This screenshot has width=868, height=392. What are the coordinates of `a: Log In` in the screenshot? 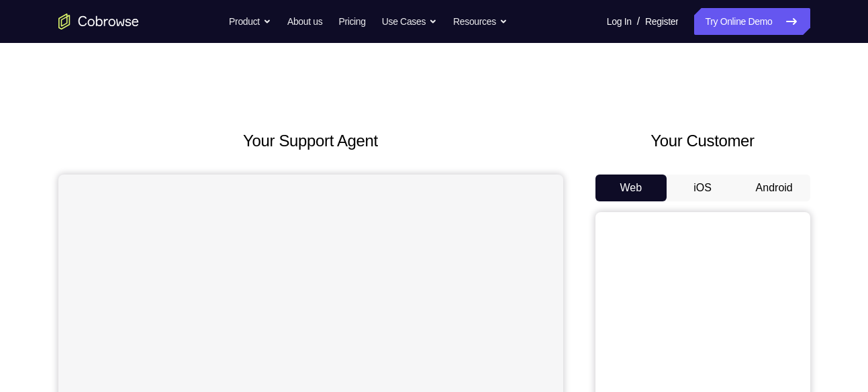 It's located at (619, 21).